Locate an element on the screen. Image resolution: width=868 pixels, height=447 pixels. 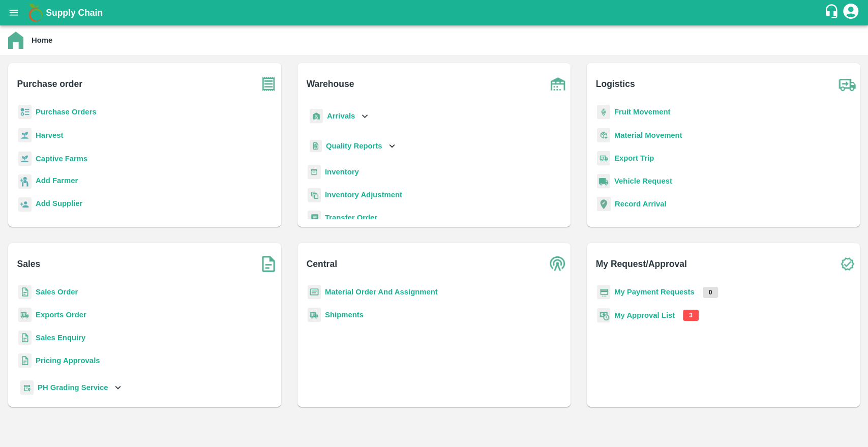
img: whArrival is located at coordinates (316, 116).